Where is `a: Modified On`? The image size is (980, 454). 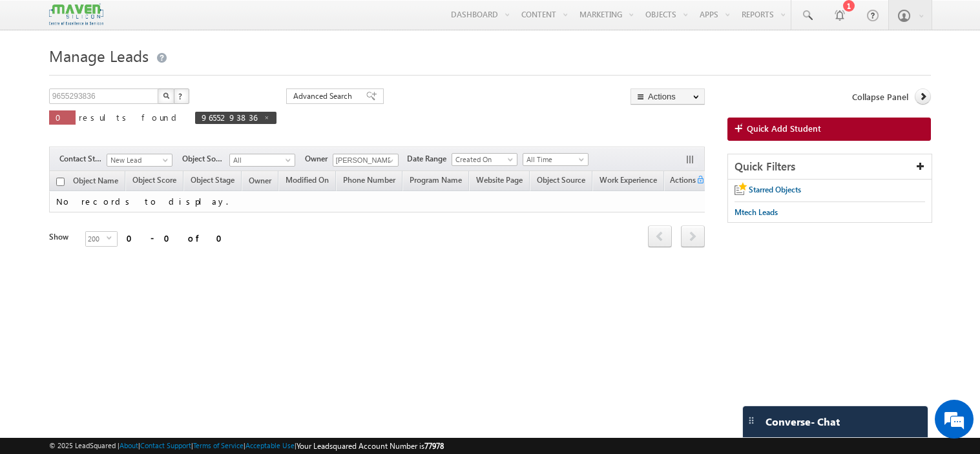 a: Modified On is located at coordinates (307, 181).